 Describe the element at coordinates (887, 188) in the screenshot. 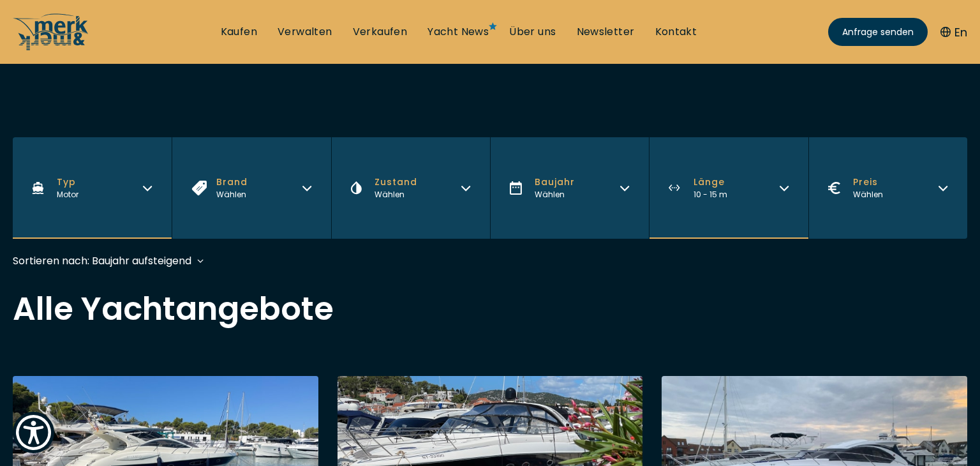

I see `button: PreisWählen` at that location.